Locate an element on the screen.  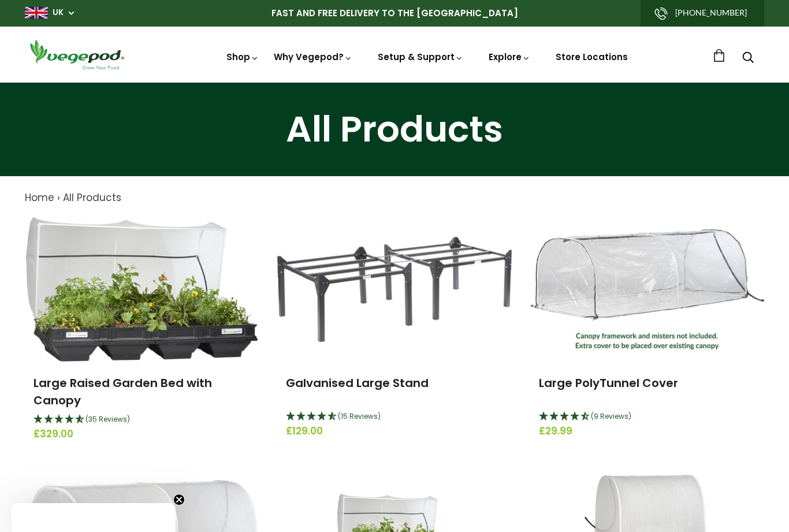
a: Explore is located at coordinates (509, 56).